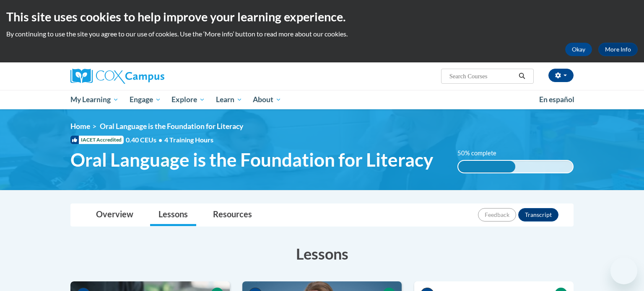 The width and height of the screenshot is (644, 291). What do you see at coordinates (145, 140) in the screenshot?
I see `span: 0.40 CEUs` at bounding box center [145, 140].